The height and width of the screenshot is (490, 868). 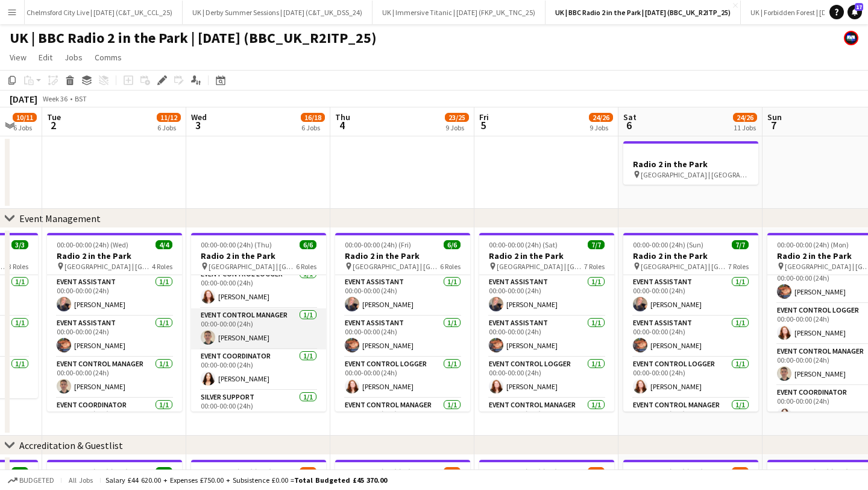 What do you see at coordinates (37, 480) in the screenshot?
I see `span: Budgeted` at bounding box center [37, 480].